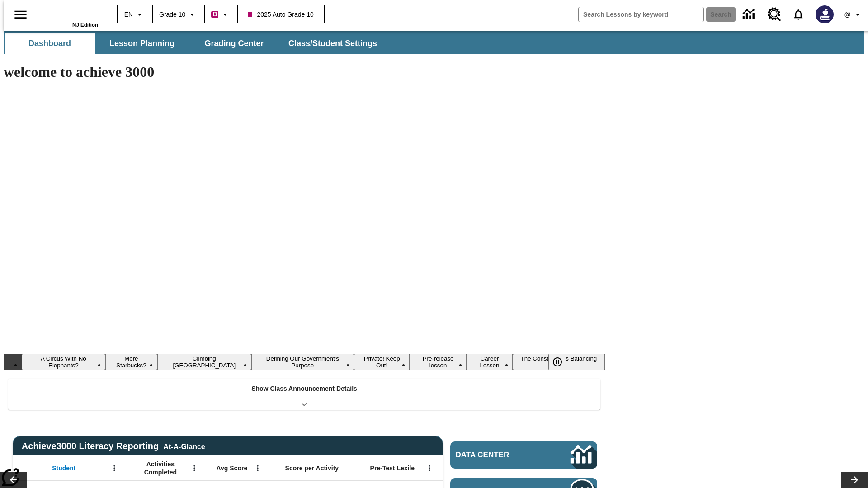 Image resolution: width=868 pixels, height=488 pixels. What do you see at coordinates (498, 455) in the screenshot?
I see `span: Data Center` at bounding box center [498, 455].